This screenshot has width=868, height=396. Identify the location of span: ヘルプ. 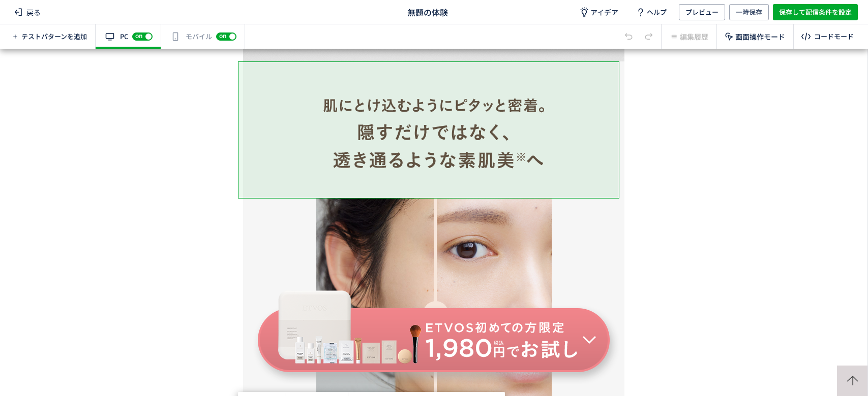
(657, 12).